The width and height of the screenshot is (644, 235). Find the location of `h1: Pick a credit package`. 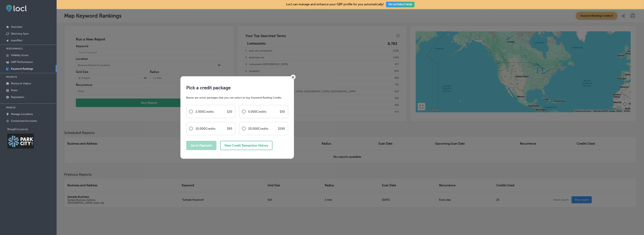

h1: Pick a credit package is located at coordinates (237, 87).